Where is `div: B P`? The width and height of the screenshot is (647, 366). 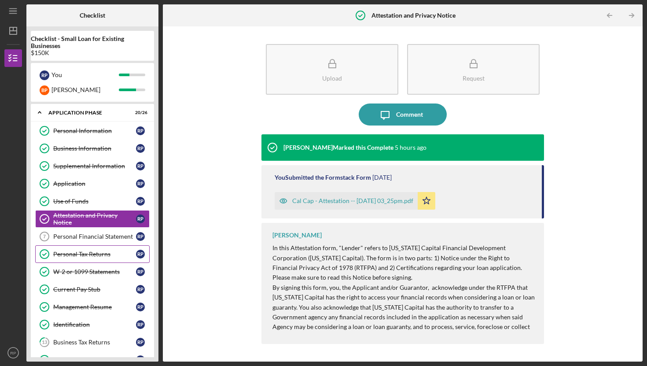 div: B P is located at coordinates (44, 90).